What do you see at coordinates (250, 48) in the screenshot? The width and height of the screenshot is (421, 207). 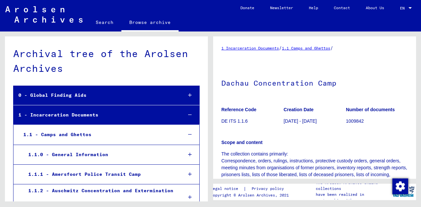 I see `a: 1 Incarceration Documents` at bounding box center [250, 48].